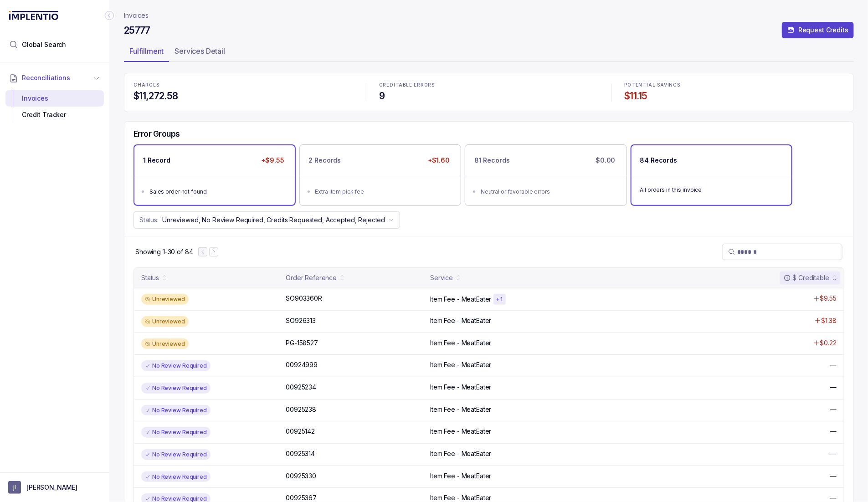  I want to click on p: +$9.55, so click(273, 160).